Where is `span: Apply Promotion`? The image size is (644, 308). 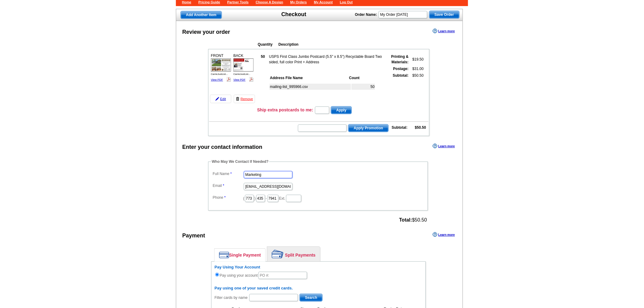
span: Apply Promotion is located at coordinates (368, 128).